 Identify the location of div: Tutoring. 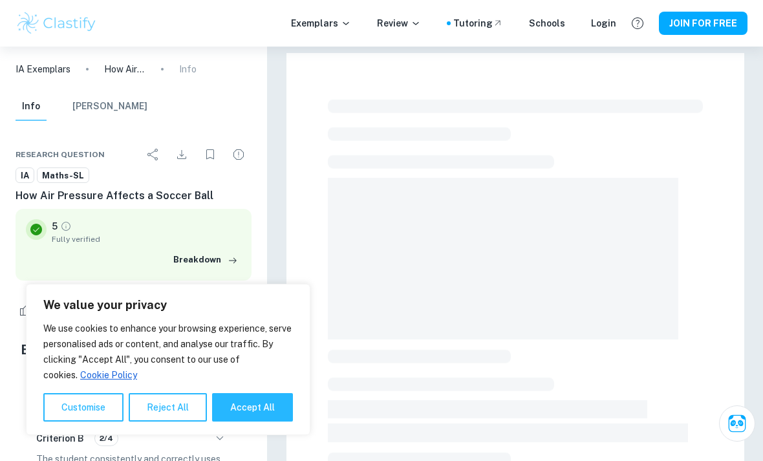
(478, 23).